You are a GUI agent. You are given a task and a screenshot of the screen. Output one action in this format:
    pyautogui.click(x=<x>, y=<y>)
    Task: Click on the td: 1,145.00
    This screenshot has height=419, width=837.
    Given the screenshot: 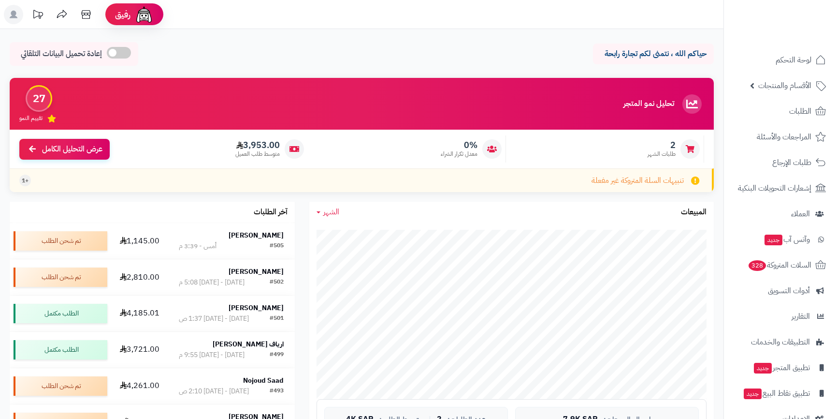 What is the action you would take?
    pyautogui.click(x=139, y=241)
    